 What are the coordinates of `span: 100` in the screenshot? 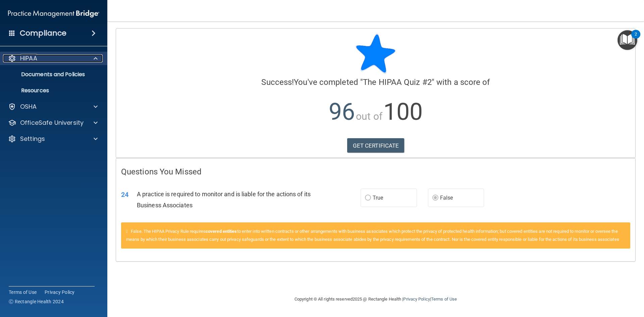 It's located at (403, 112).